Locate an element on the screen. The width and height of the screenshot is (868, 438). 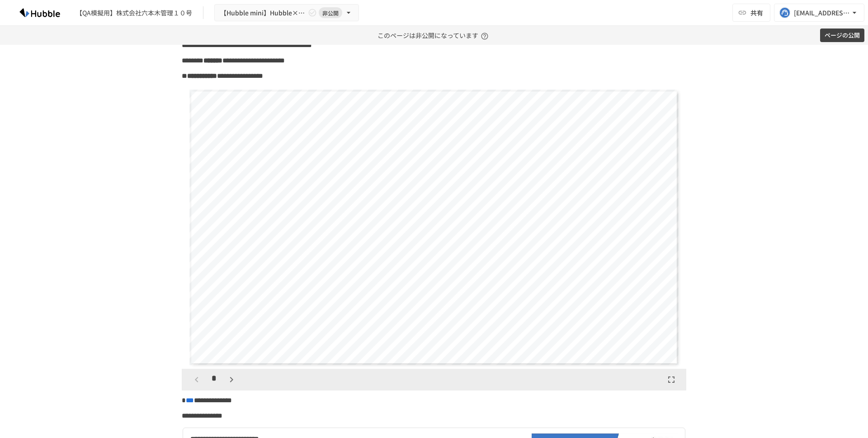
button: ページの公開 is located at coordinates (842, 36).